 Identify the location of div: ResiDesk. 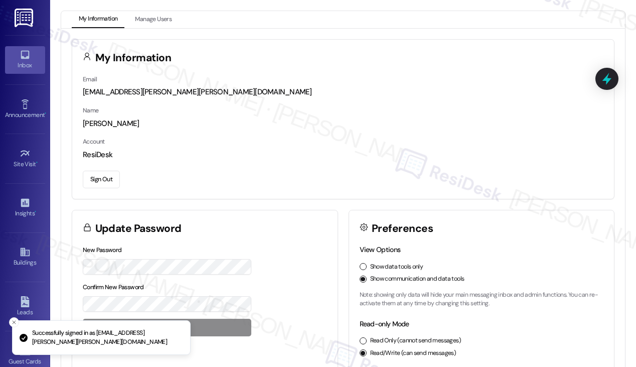
(343, 155).